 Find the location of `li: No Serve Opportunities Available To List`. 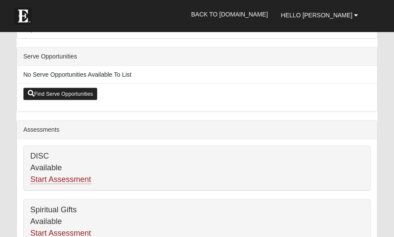

li: No Serve Opportunities Available To List is located at coordinates (197, 75).